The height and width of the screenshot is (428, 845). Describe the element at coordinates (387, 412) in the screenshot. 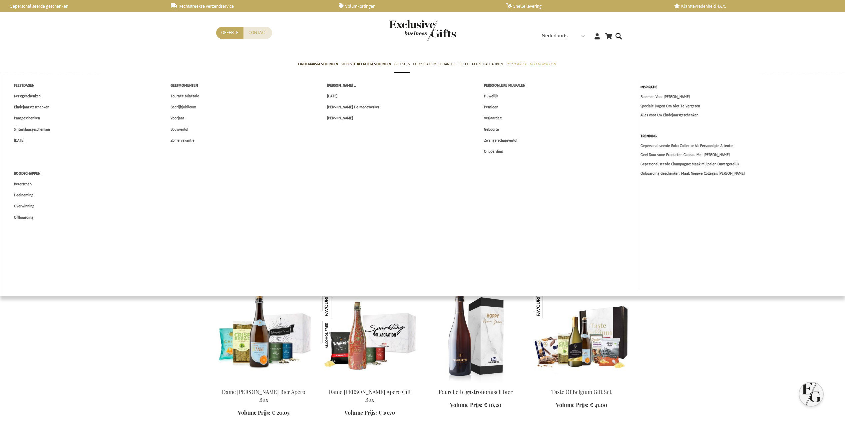

I see `span: € 19,70` at that location.